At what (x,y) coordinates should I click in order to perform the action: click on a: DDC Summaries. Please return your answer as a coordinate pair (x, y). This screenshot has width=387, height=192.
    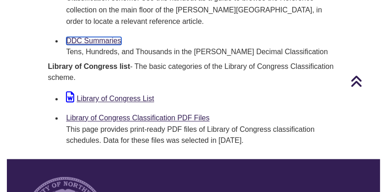
    Looking at the image, I should click on (94, 40).